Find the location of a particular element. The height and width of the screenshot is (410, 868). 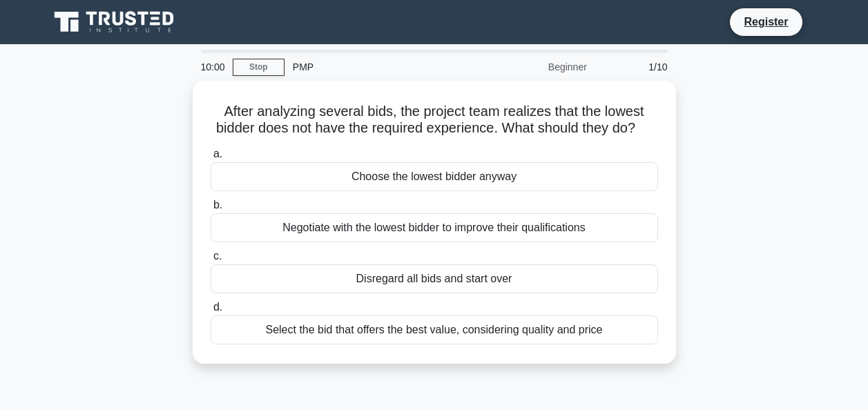

h5: After analyzing several bids, the project team realizes that the lowest bidder does not have the ... is located at coordinates (434, 120).